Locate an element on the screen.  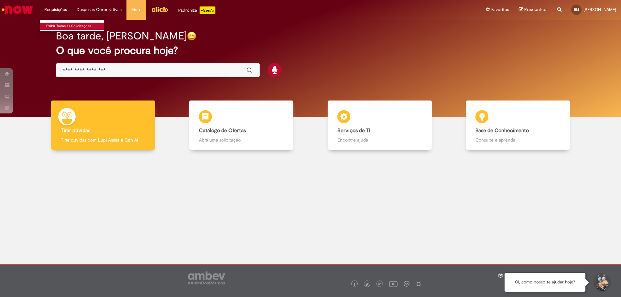
span: Despesas Corporativas is located at coordinates (99, 10).